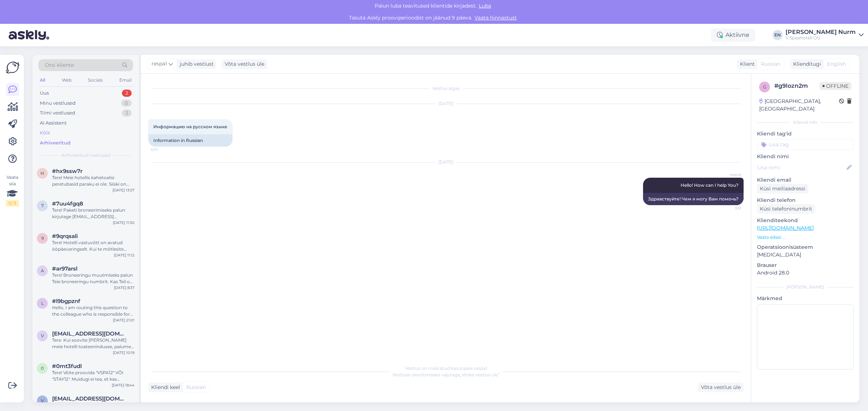 The width and height of the screenshot is (868, 411). I want to click on div: Information in Russian, so click(190, 141).